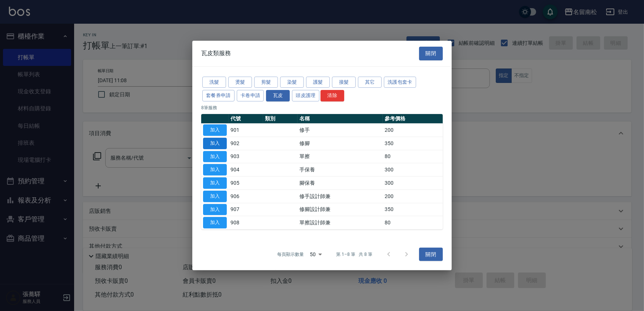 Image resolution: width=644 pixels, height=311 pixels. Describe the element at coordinates (344, 82) in the screenshot. I see `button: 接髮` at that location.